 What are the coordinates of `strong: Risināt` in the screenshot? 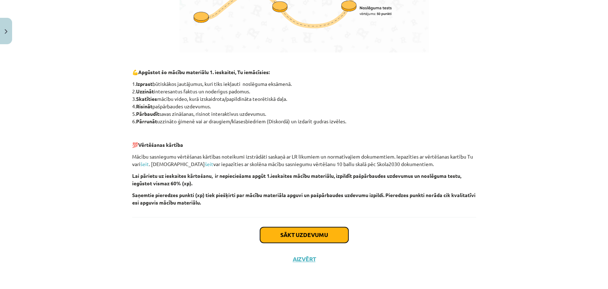 It's located at (144, 106).